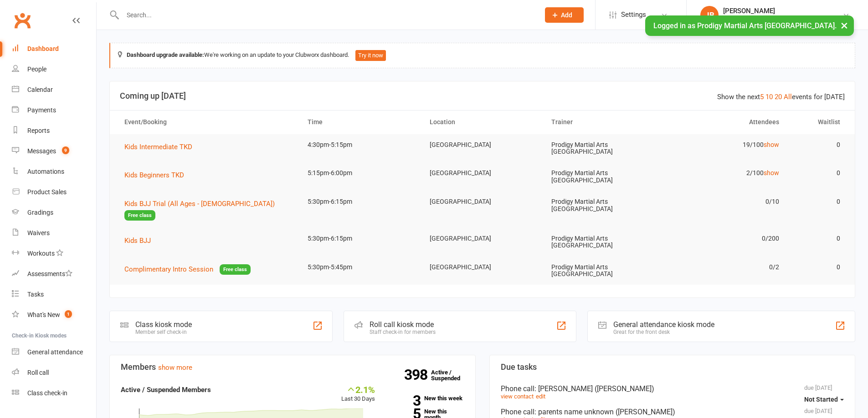 The image size is (868, 418). What do you see at coordinates (54, 393) in the screenshot?
I see `a: Class kiosk mode` at bounding box center [54, 393].